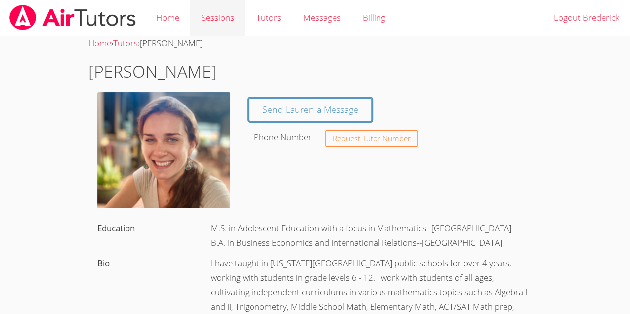  What do you see at coordinates (73, 17) in the screenshot?
I see `img: airtutors_banner-c4298cdbf04f3fff15de1276eac7730deb9818008684d7c2e4769d2f7ddbe033.png` at bounding box center [73, 17].